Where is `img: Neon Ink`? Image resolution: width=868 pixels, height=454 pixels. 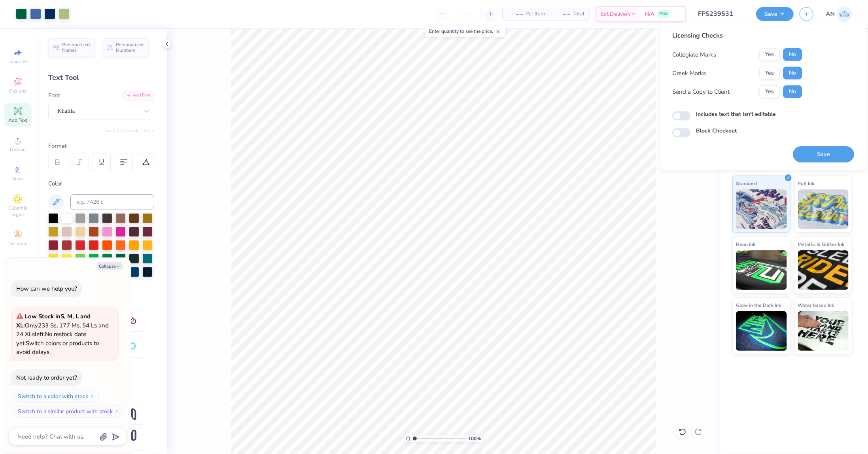 img: Neon Ink is located at coordinates (761, 270).